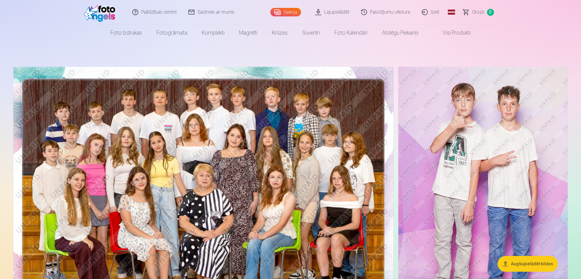 This screenshot has width=581, height=279. Describe the element at coordinates (478, 12) in the screenshot. I see `span: Grozs` at that location.